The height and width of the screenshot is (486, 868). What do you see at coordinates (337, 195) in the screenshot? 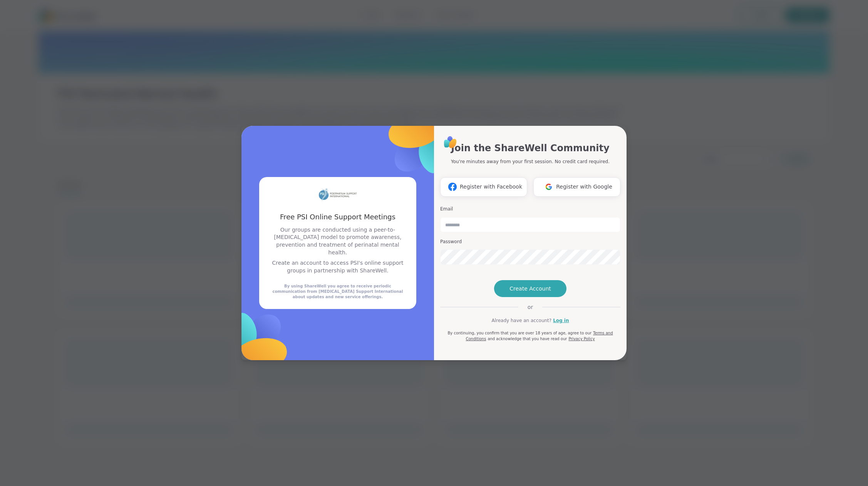
I see `img: partner logo` at bounding box center [337, 195].